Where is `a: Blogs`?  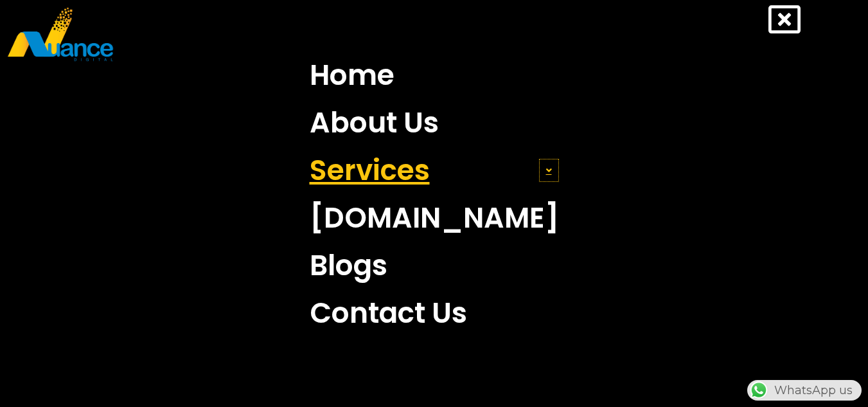 a: Blogs is located at coordinates (435, 265).